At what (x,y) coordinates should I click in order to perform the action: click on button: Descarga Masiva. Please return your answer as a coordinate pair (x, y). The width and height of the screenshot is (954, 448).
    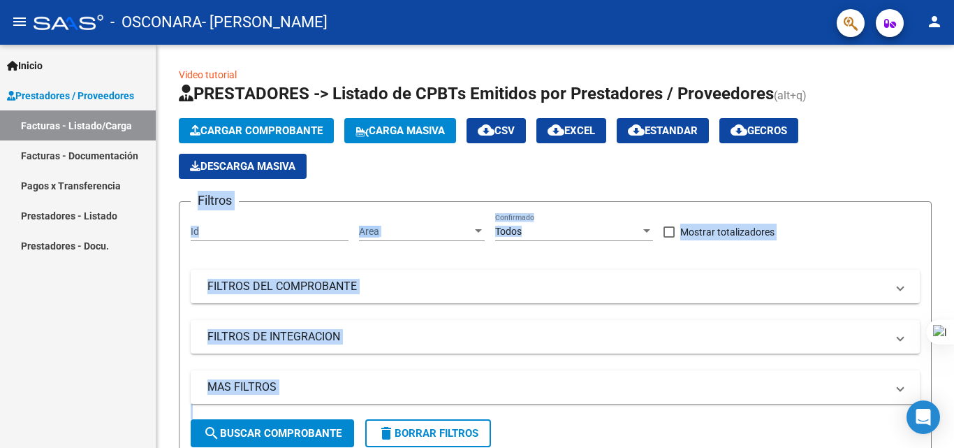
    Looking at the image, I should click on (242, 166).